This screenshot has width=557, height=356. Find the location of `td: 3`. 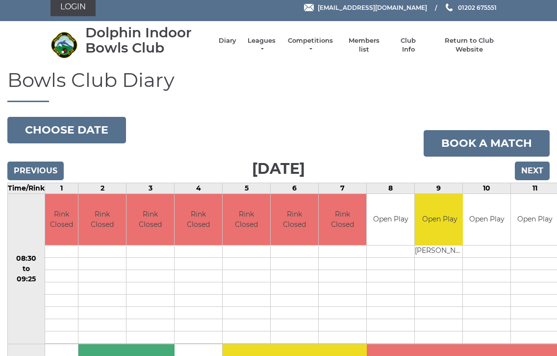

td: 3 is located at coordinates (151, 188).